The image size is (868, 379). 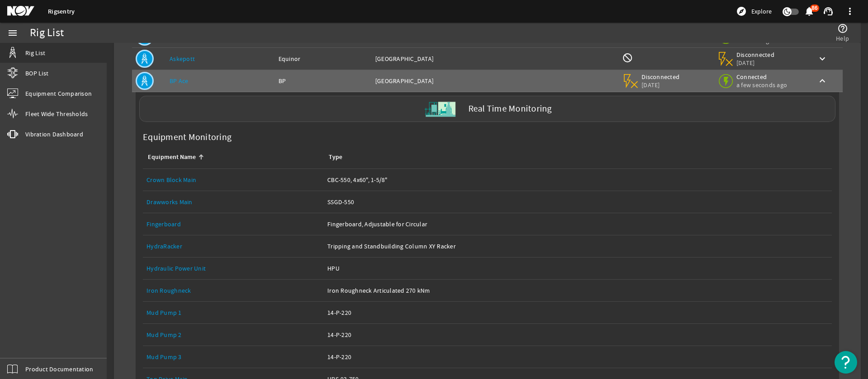 What do you see at coordinates (843, 38) in the screenshot?
I see `span: Help` at bounding box center [843, 38].